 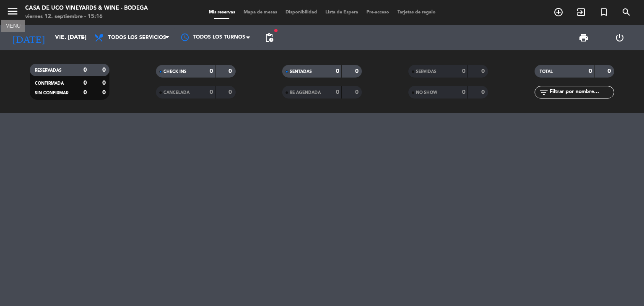 I want to click on span: Mapa de mesas, so click(x=260, y=12).